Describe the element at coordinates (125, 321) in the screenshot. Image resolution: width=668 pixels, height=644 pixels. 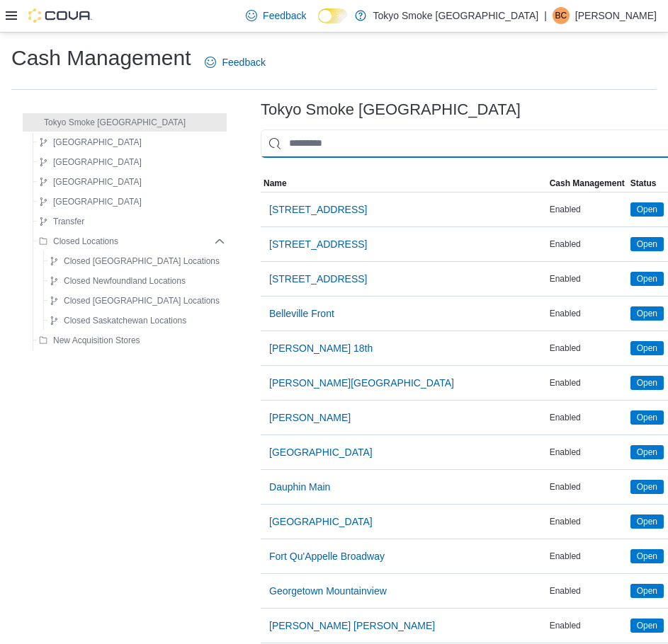
I see `span: Closed Saskatchewan Locations` at that location.